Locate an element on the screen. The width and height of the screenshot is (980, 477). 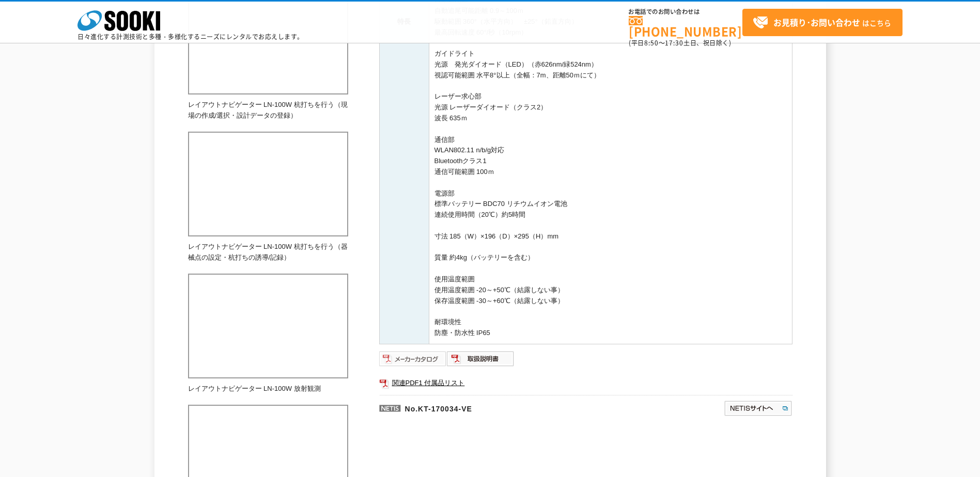
span: はこちら is located at coordinates (822, 23).